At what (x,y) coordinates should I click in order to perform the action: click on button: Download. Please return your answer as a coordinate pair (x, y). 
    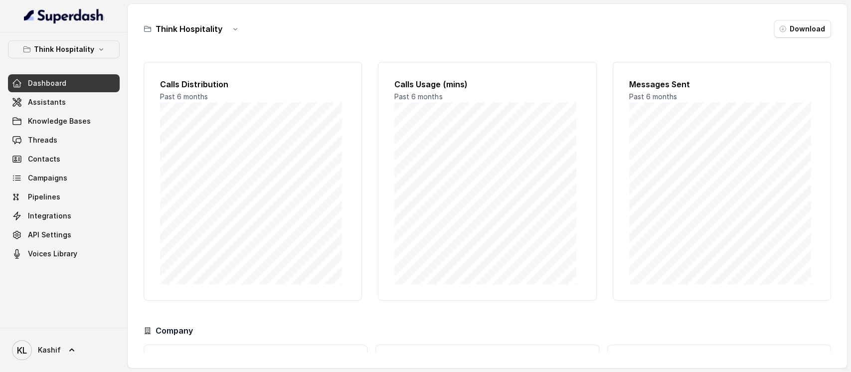
    Looking at the image, I should click on (803, 29).